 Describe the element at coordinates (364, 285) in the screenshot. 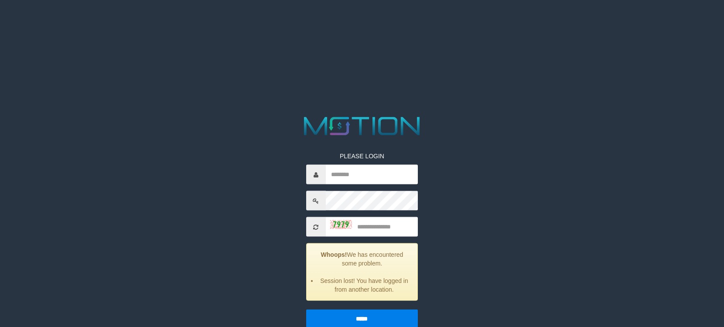

I see `li: Session lost! You have logged in from another location.` at that location.